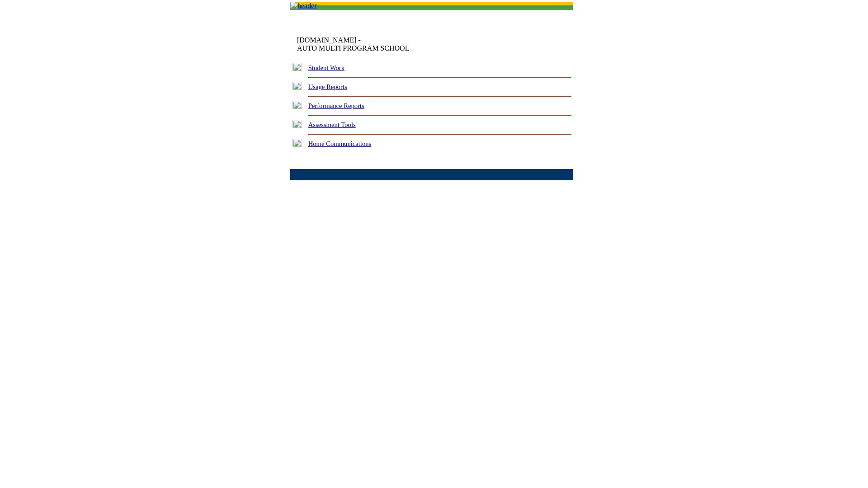 The width and height of the screenshot is (868, 488). What do you see at coordinates (339, 144) in the screenshot?
I see `a: Home Communications` at bounding box center [339, 144].